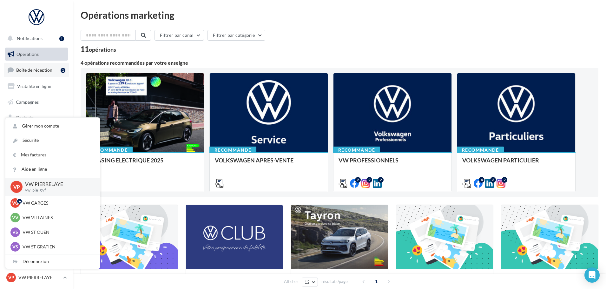  What do you see at coordinates (36, 102) in the screenshot?
I see `a: Campagnes` at bounding box center [36, 102].